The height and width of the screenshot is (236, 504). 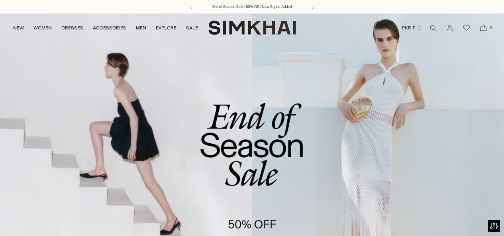 I want to click on button: PKR ₨, so click(x=412, y=28).